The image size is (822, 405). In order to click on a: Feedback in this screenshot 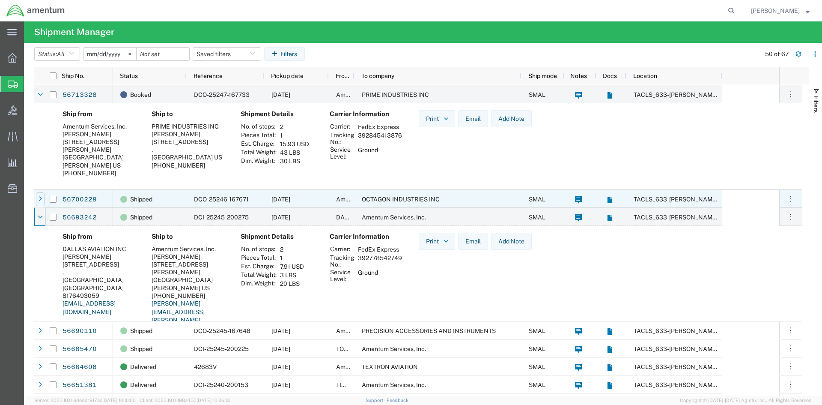, I will do `click(397, 400)`.